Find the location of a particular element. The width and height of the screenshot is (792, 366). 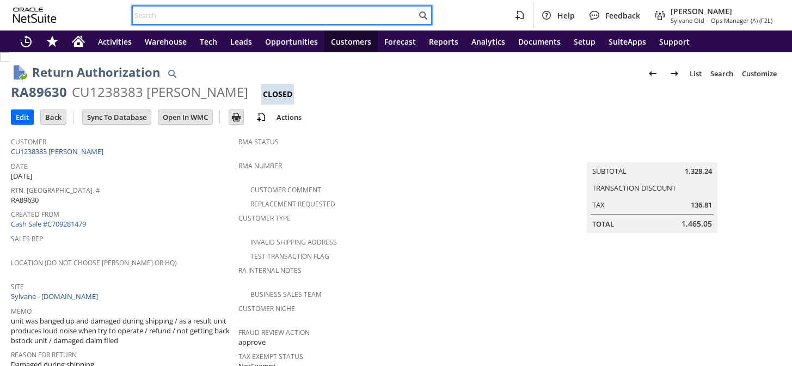

a: SuiteApps is located at coordinates (627, 41).